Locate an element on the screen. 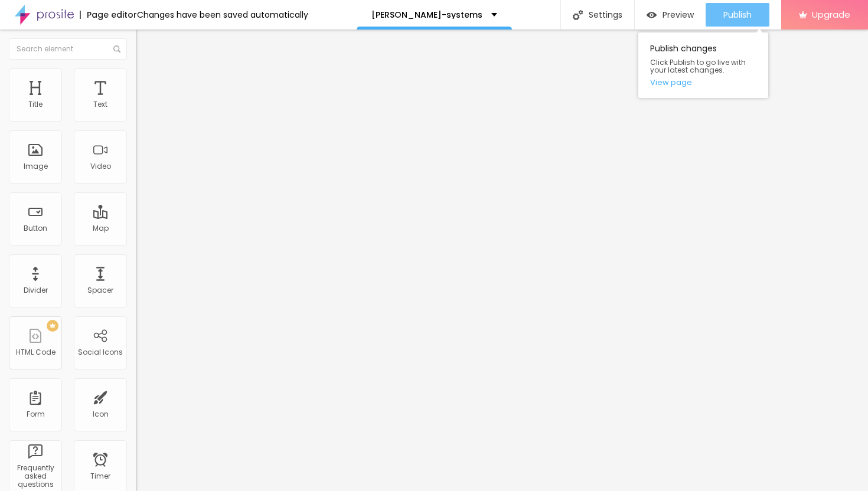 The width and height of the screenshot is (868, 491). input: Search element is located at coordinates (68, 49).